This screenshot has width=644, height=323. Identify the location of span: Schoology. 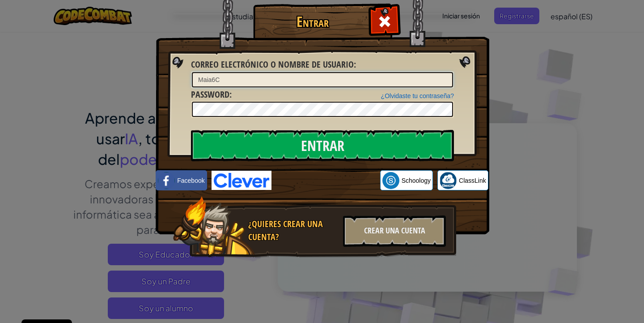
(416, 180).